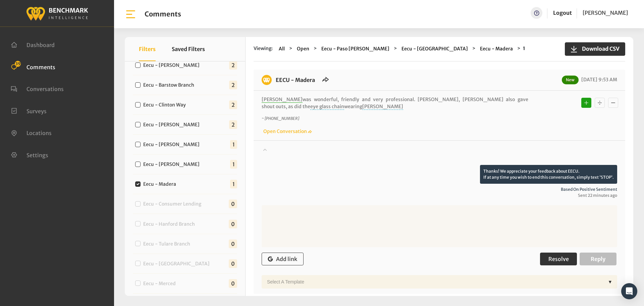 The height and width of the screenshot is (306, 644). I want to click on input: Eecu - Clinton Way, so click(138, 105).